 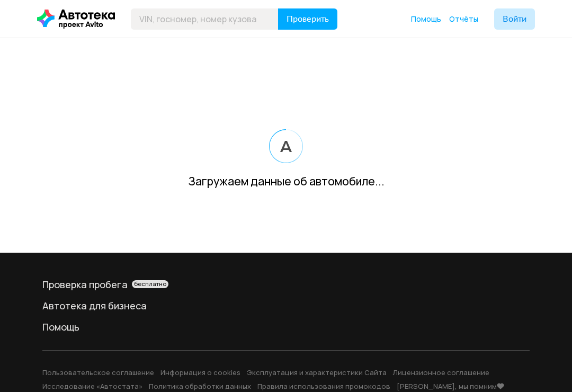 What do you see at coordinates (286, 327) in the screenshot?
I see `p: Помощь` at bounding box center [286, 327].